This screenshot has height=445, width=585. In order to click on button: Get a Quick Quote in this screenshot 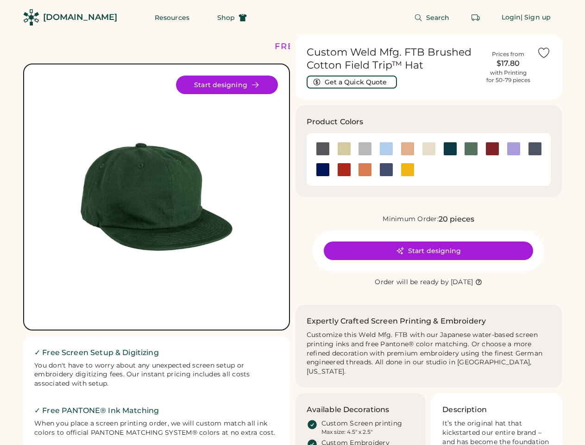, I will do `click(352, 82)`.